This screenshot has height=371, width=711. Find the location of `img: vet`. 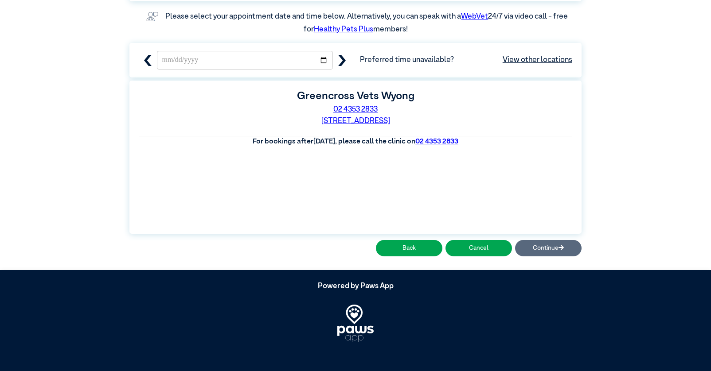

img: vet is located at coordinates (152, 16).